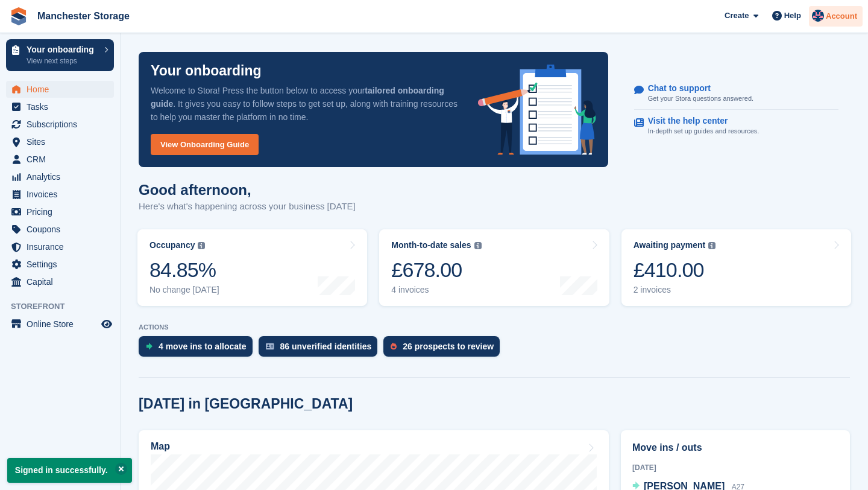 This screenshot has width=868, height=490. Describe the element at coordinates (494, 267) in the screenshot. I see `a: Month-to-date sales £678.00 4 invoices` at that location.